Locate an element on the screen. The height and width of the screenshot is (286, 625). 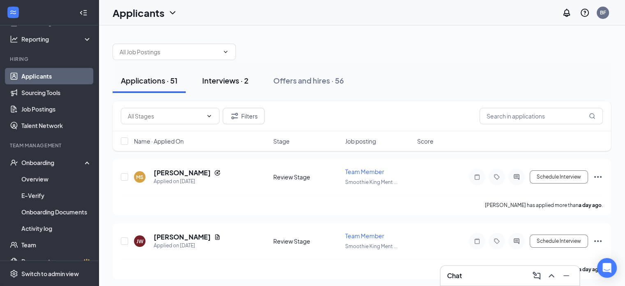
svg: UserCheck is located at coordinates (14, 162).